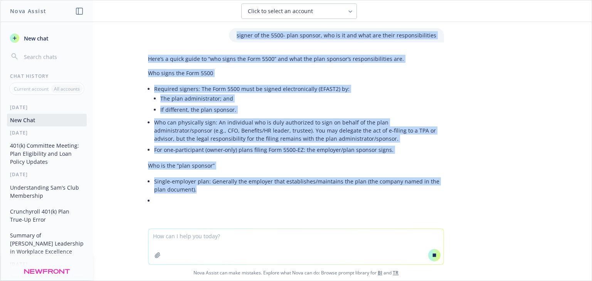  What do you see at coordinates (380, 273) in the screenshot?
I see `a: BI` at bounding box center [380, 273].